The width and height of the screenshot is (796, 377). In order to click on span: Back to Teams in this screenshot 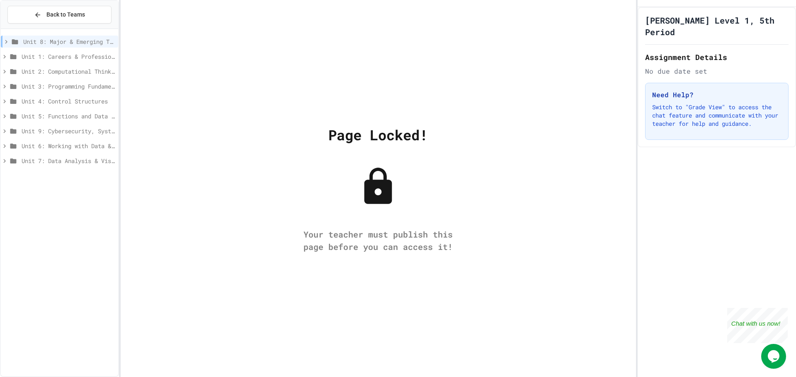, I will do `click(65, 15)`.